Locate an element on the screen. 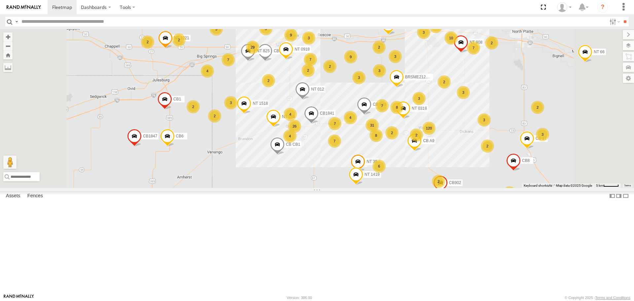 This screenshot has height=301, width=634. label: Measure is located at coordinates (8, 67).